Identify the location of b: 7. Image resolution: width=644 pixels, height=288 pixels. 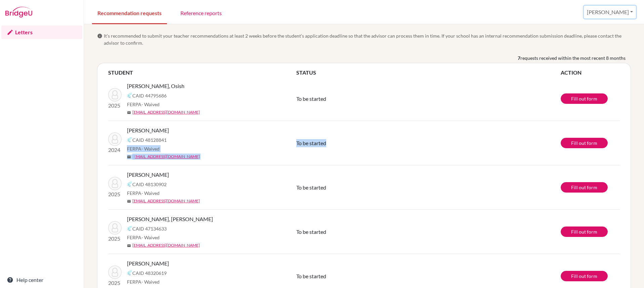
(519, 58).